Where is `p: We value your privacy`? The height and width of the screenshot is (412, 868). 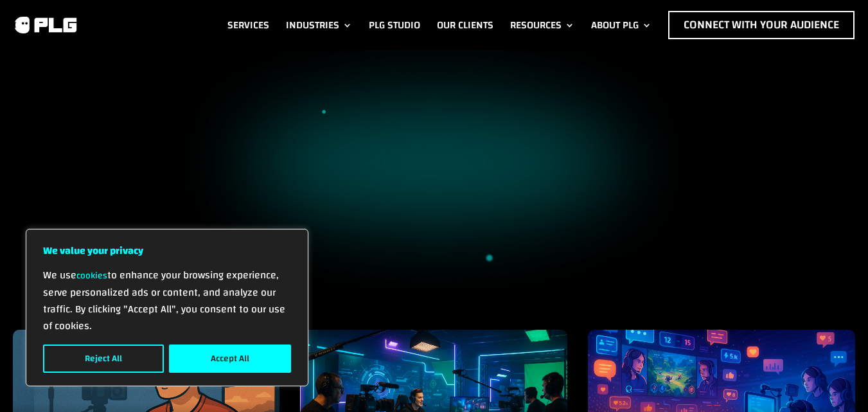 p: We value your privacy is located at coordinates (167, 250).